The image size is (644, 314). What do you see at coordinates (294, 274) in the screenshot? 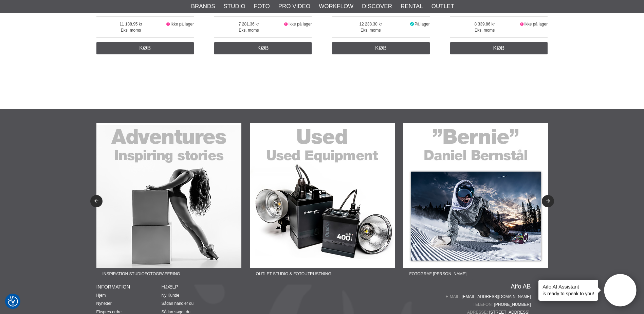
I see `span: Outlet Studio & Fotoutrustning` at bounding box center [294, 274].